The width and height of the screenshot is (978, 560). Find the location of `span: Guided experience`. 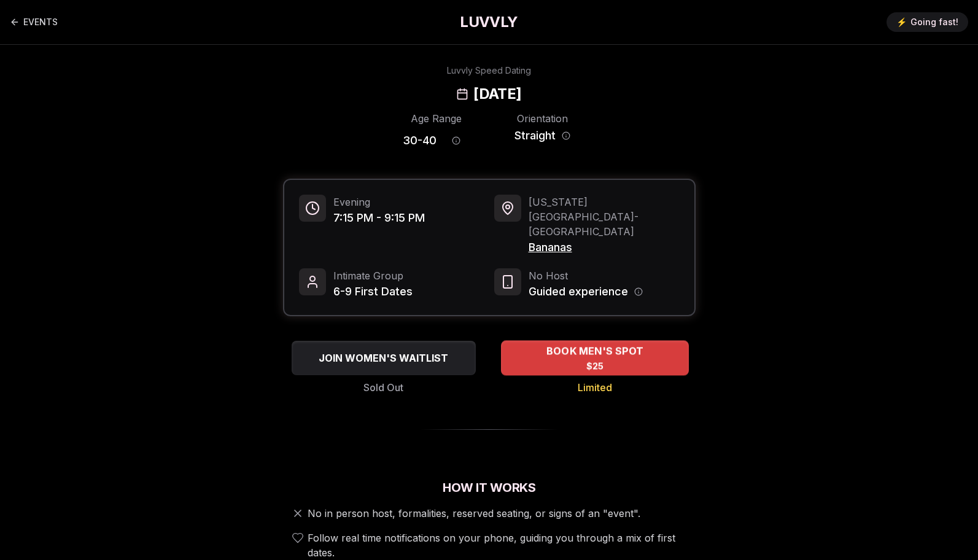

span: Guided experience is located at coordinates (579, 291).